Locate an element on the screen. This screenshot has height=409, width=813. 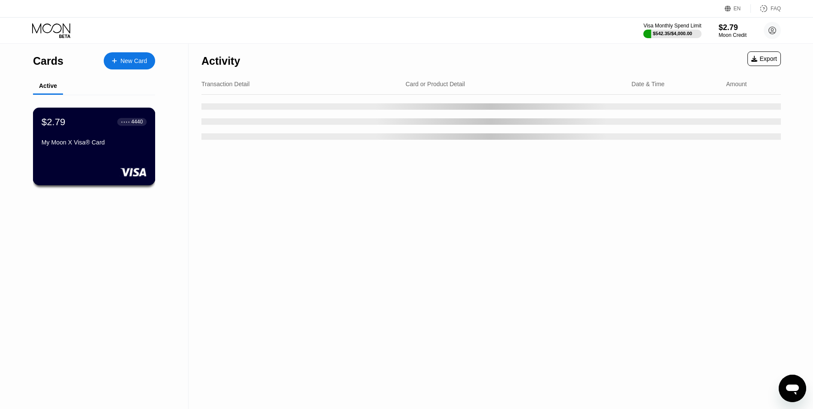
div: $542.35 / $4,000.00 is located at coordinates (673, 33).